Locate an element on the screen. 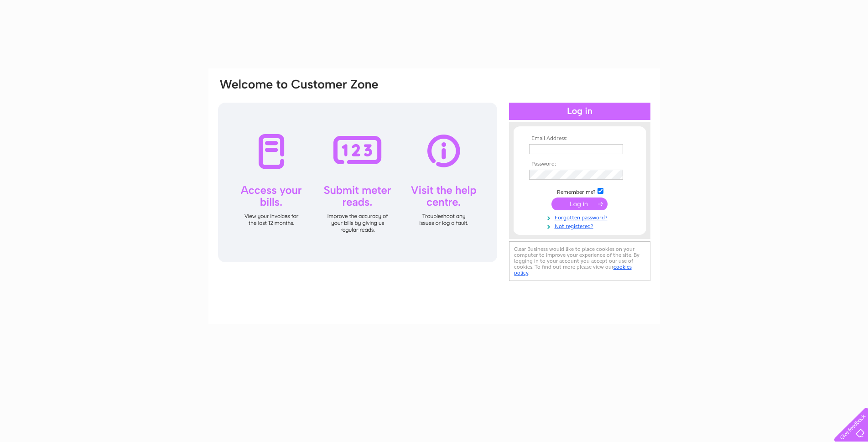 This screenshot has height=442, width=868. a: cookies policy is located at coordinates (573, 269).